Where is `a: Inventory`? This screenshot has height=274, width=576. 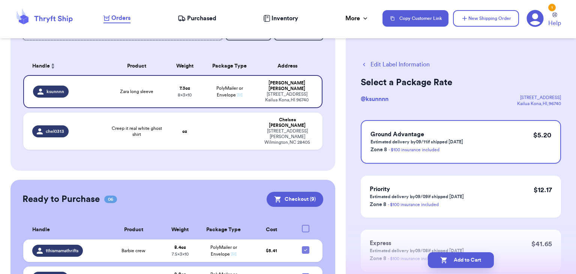 a: Inventory is located at coordinates (280, 18).